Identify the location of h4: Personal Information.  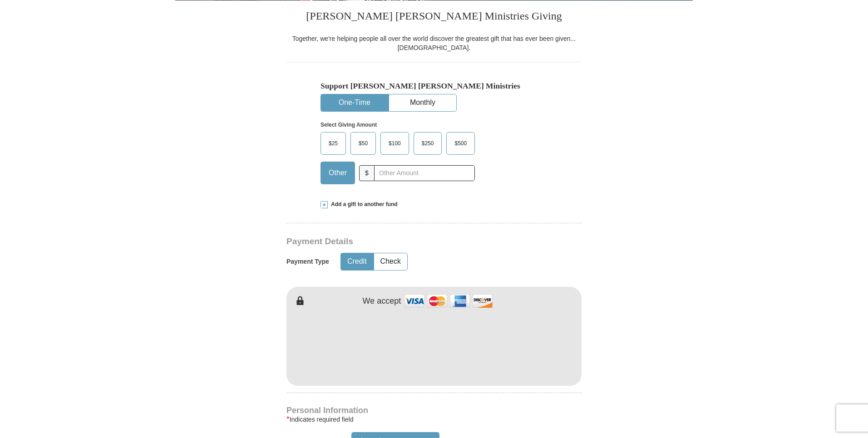
(434, 410).